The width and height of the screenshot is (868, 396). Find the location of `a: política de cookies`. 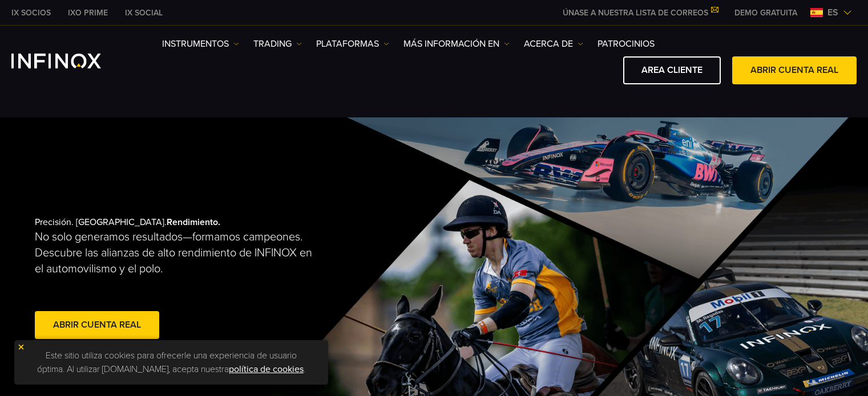

a: política de cookies is located at coordinates (266, 370).